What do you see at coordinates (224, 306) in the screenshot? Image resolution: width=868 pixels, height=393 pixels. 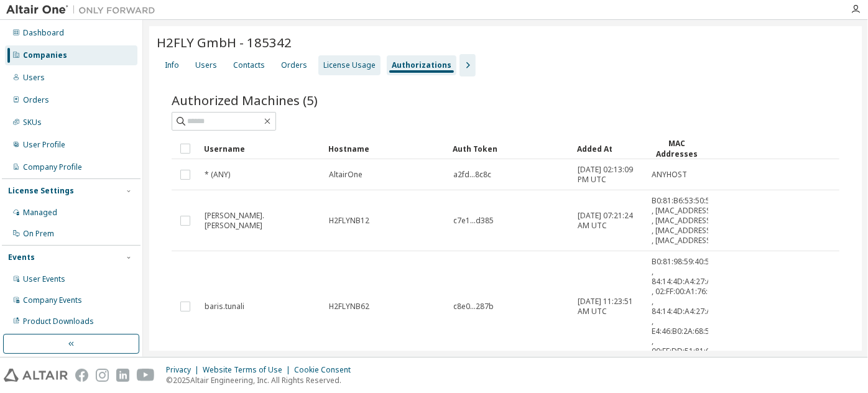 I see `span: baris.tunali` at bounding box center [224, 306].